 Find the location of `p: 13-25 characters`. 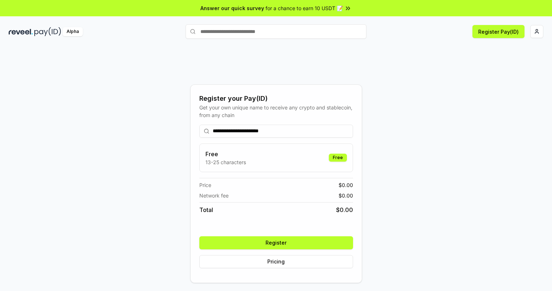

p: 13-25 characters is located at coordinates (226, 162).